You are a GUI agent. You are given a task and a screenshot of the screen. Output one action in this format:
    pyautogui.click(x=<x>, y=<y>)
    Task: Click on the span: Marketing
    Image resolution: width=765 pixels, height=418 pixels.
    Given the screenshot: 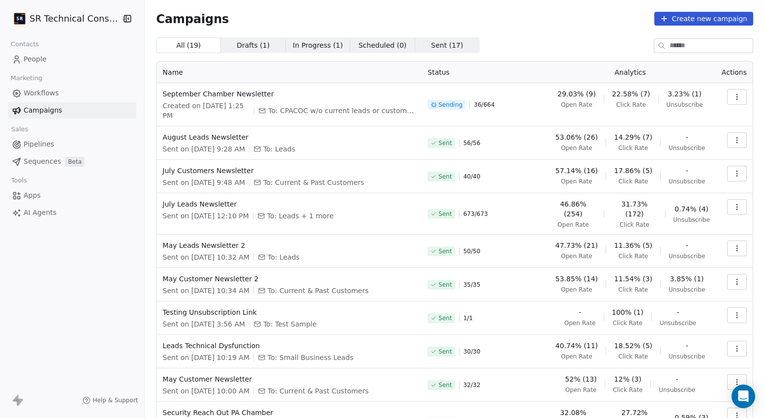 What is the action you would take?
    pyautogui.click(x=27, y=78)
    